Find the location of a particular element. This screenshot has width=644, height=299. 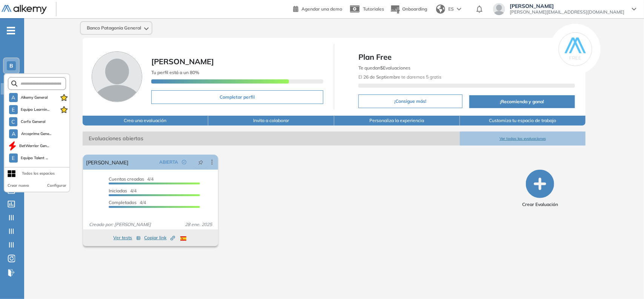

span: pushpin is located at coordinates (201, 162).